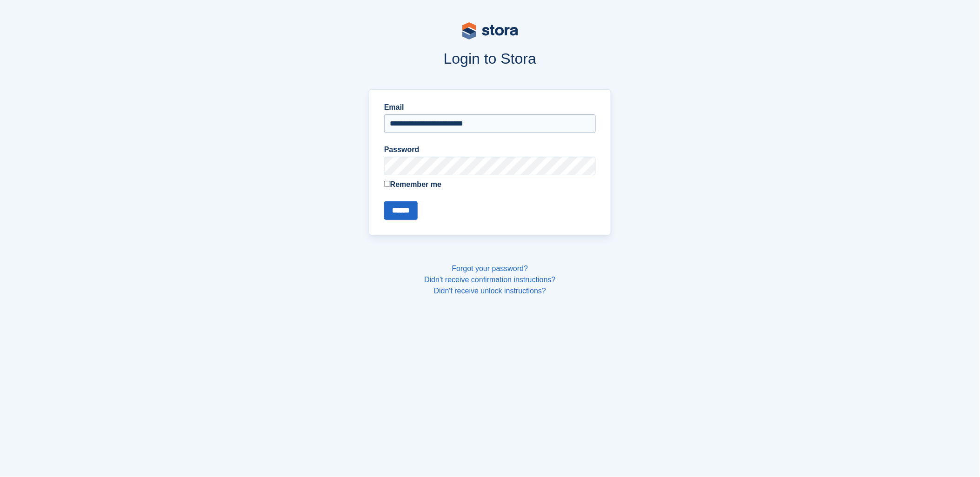 The height and width of the screenshot is (477, 980). Describe the element at coordinates (490, 291) in the screenshot. I see `a: Didn't receive unlock instructions?` at that location.